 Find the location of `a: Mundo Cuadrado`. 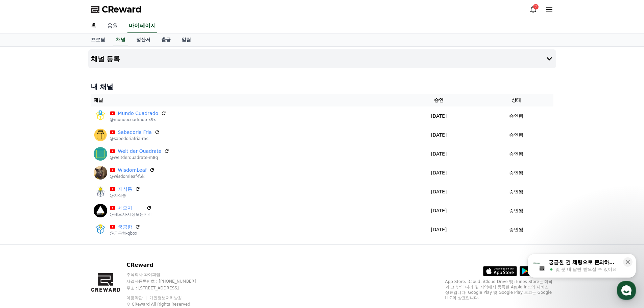

a: Mundo Cuadrado is located at coordinates (139, 113).